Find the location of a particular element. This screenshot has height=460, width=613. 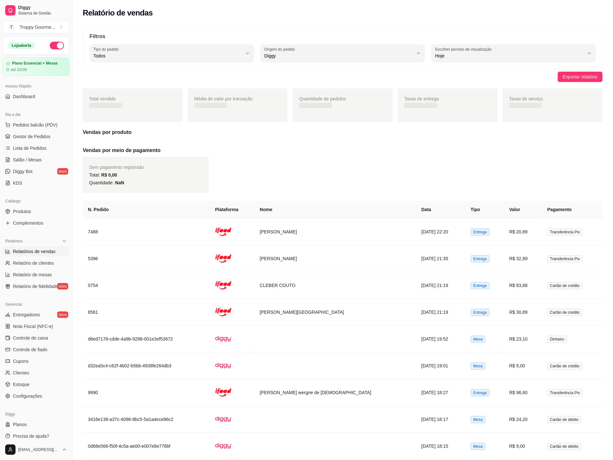

span: Relatórios de vendas is located at coordinates (34, 252).